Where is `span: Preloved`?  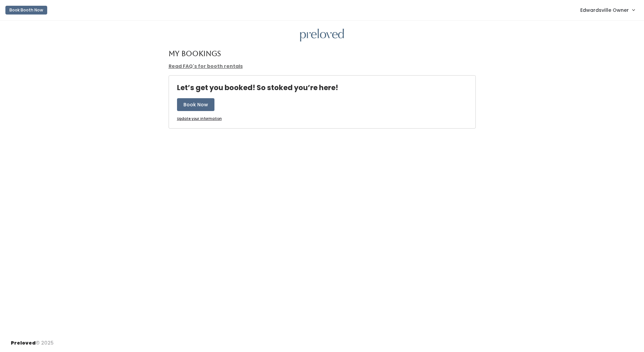
span: Preloved is located at coordinates (23, 343).